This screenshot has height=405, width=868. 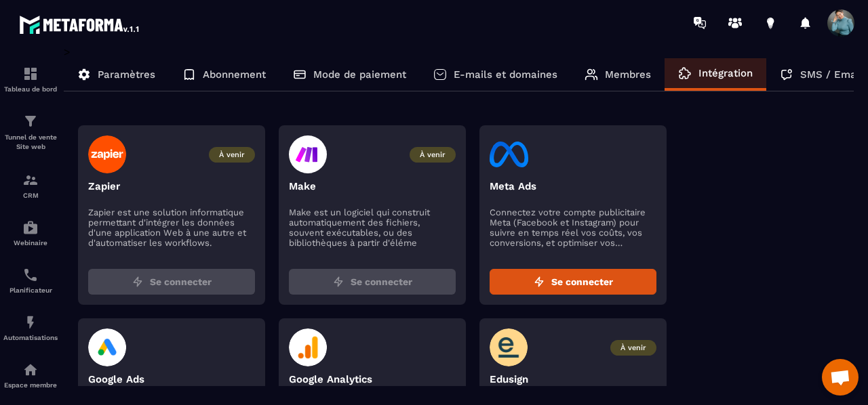 What do you see at coordinates (359, 75) in the screenshot?
I see `p: Mode de paiement` at bounding box center [359, 75].